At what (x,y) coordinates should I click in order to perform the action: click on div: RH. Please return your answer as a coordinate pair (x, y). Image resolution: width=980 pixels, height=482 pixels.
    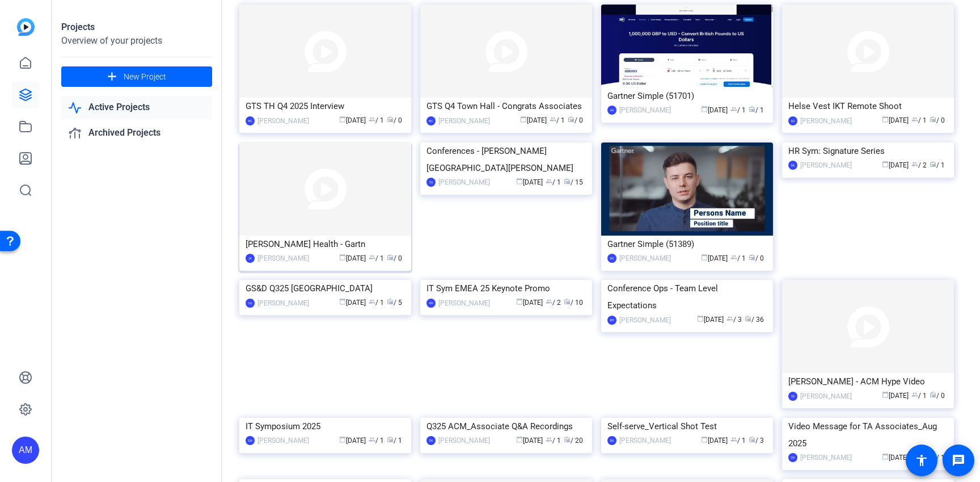
    Looking at the image, I should click on (431, 303).